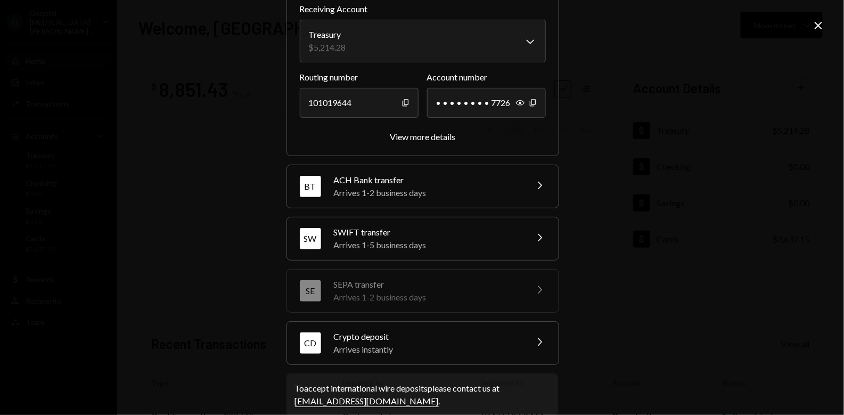  I want to click on div: ACH Bank transfer, so click(427, 180).